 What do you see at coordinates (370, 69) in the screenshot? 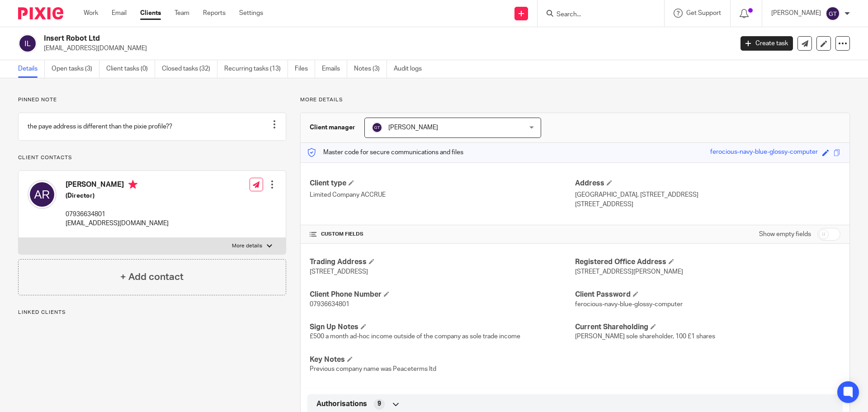
I see `a: Notes (3)` at bounding box center [370, 69].